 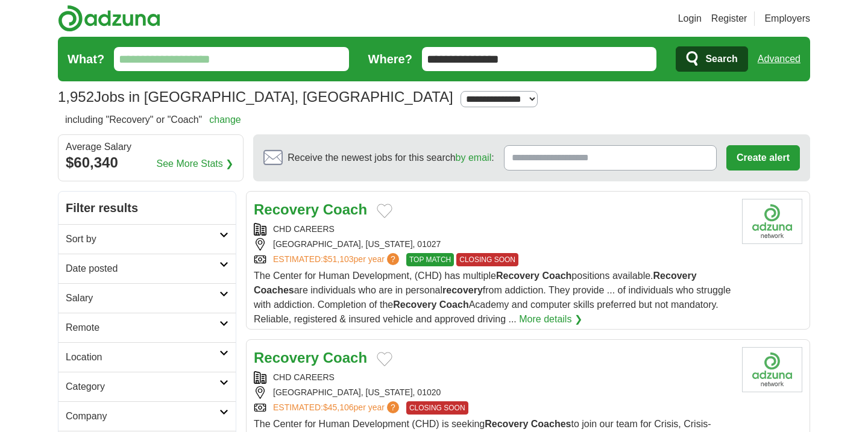 I want to click on strong: recovery, so click(x=462, y=290).